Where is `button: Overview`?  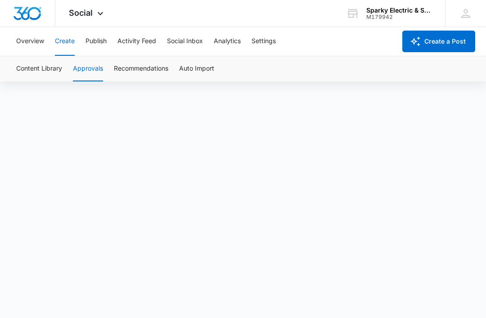 button: Overview is located at coordinates (30, 41).